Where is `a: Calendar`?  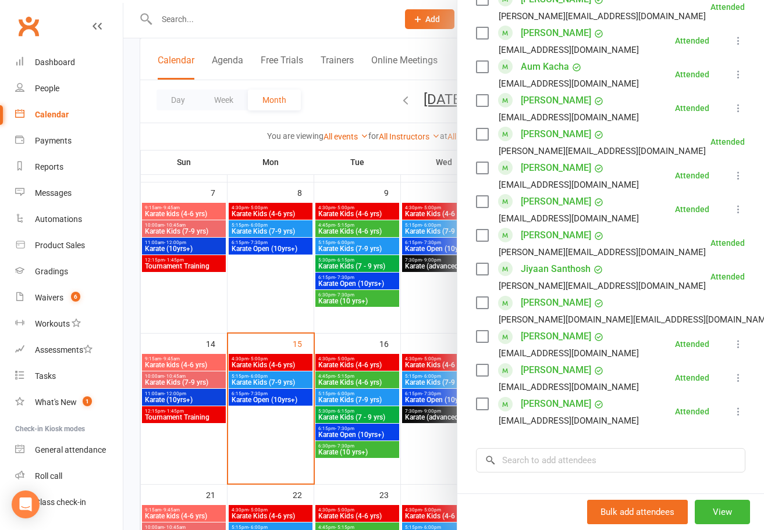
a: Calendar is located at coordinates (69, 115).